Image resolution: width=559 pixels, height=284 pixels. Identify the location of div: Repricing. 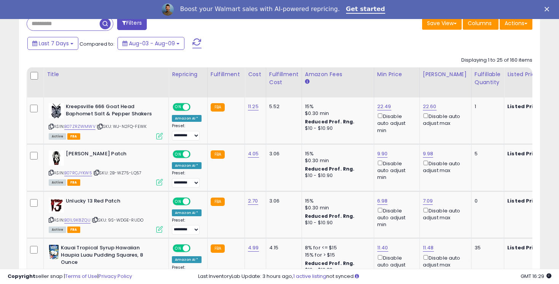
(188, 74).